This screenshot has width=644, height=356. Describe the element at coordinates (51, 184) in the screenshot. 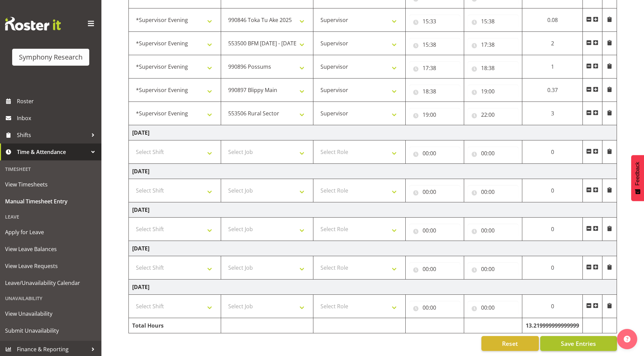

I see `span: View Timesheets` at that location.